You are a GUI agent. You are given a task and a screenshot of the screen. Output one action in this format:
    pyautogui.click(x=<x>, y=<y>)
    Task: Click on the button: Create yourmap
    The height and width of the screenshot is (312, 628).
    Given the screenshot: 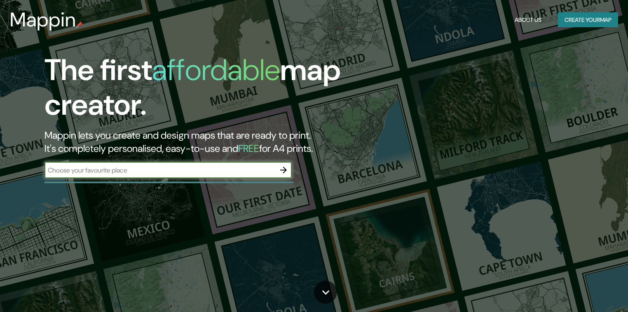 What is the action you would take?
    pyautogui.click(x=588, y=20)
    